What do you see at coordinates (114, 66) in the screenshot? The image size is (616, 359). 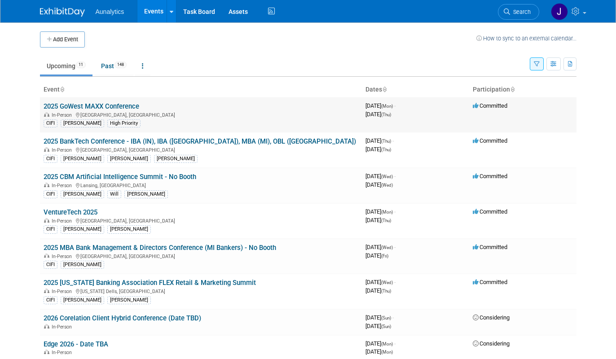 I see `a: Past148` at bounding box center [114, 66].